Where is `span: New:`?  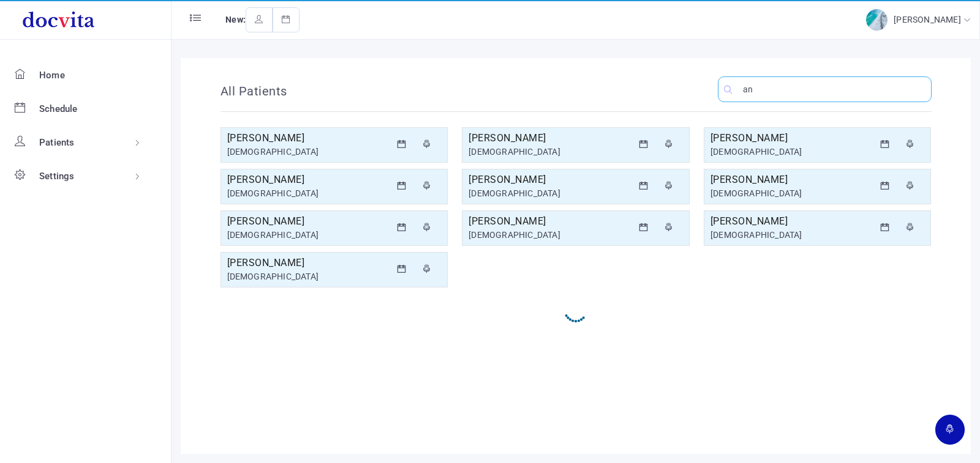
span: New: is located at coordinates (235, 20).